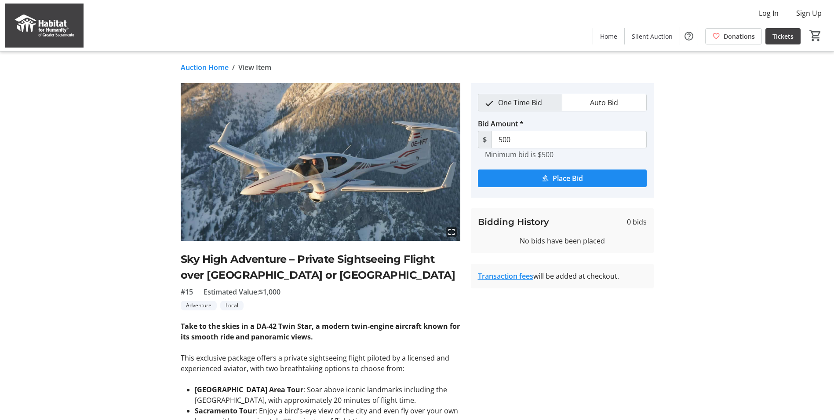 The width and height of the screenshot is (834, 420). What do you see at coordinates (783, 36) in the screenshot?
I see `a: Tickets` at bounding box center [783, 36].